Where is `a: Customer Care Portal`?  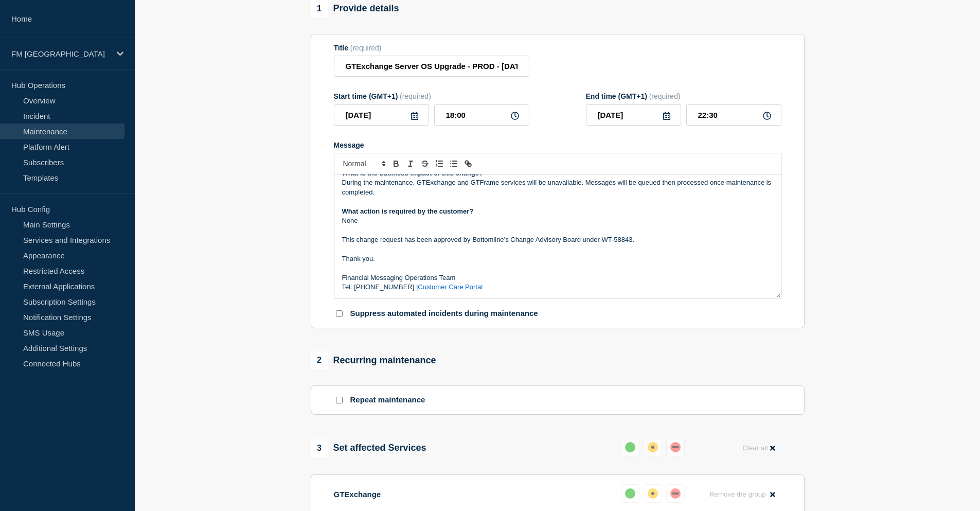
a: Customer Care Portal is located at coordinates (450, 287).